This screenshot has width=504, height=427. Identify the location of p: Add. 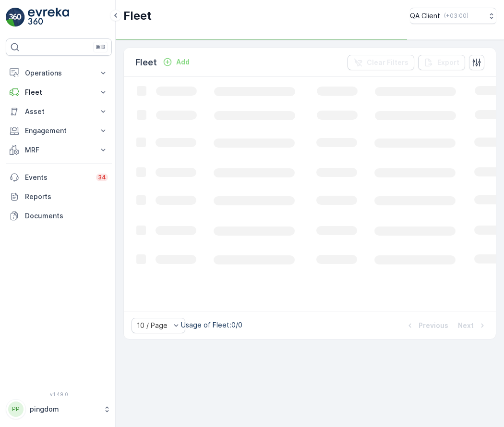
(183, 62).